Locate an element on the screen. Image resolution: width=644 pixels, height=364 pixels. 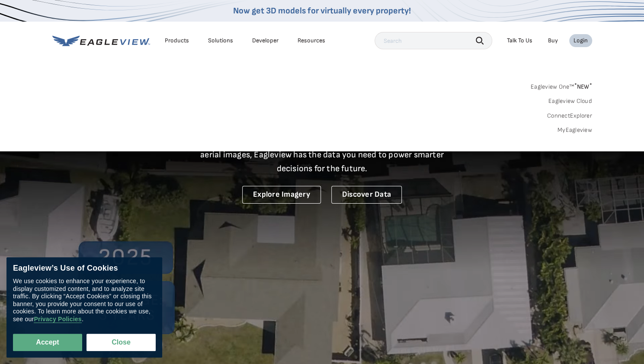
span: NEW is located at coordinates (582, 87).